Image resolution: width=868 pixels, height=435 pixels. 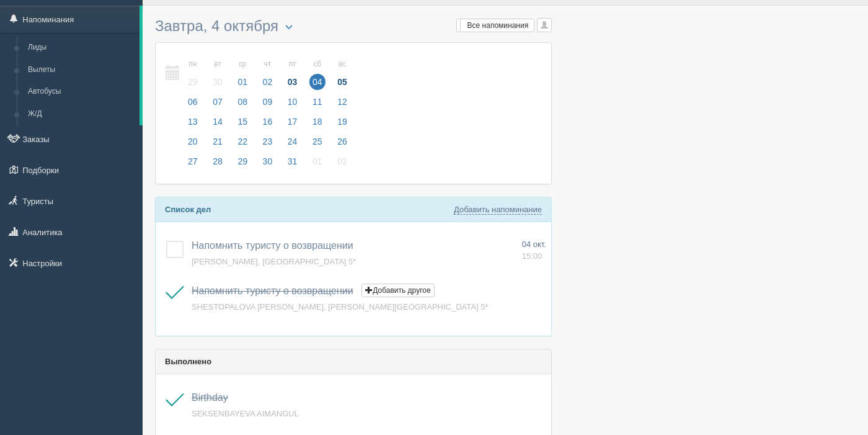 What do you see at coordinates (218, 101) in the screenshot?
I see `span: 07` at bounding box center [218, 101].